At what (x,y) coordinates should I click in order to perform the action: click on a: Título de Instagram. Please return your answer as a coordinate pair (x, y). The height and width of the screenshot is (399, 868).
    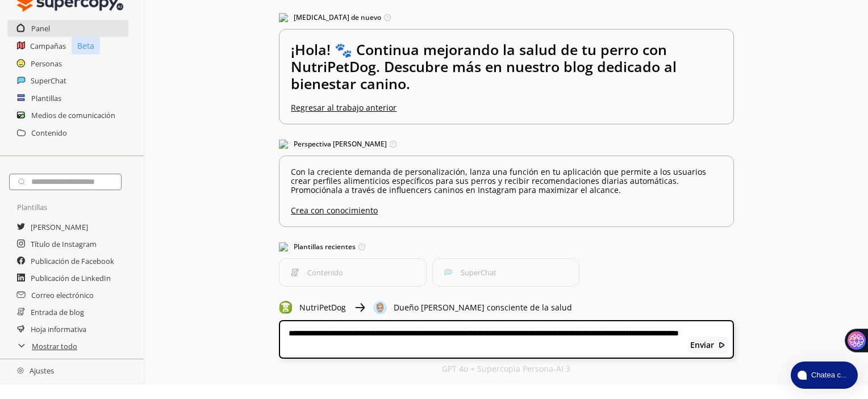
    Looking at the image, I should click on (63, 244).